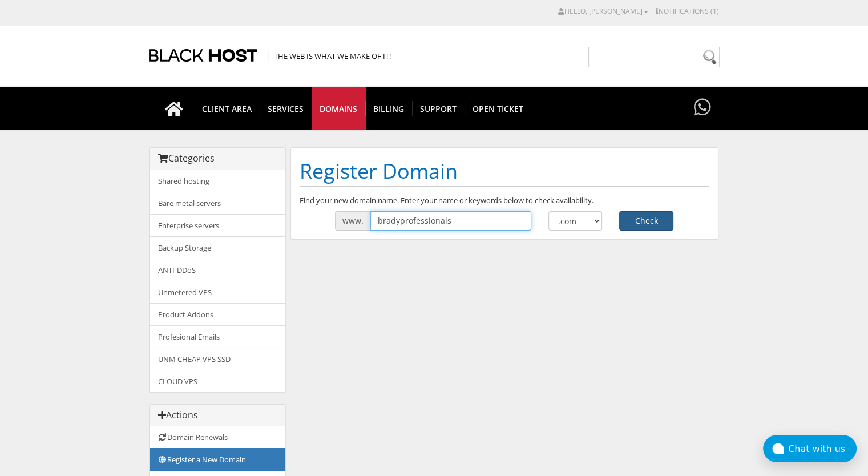 This screenshot has width=868, height=476. I want to click on span: Billing, so click(389, 108).